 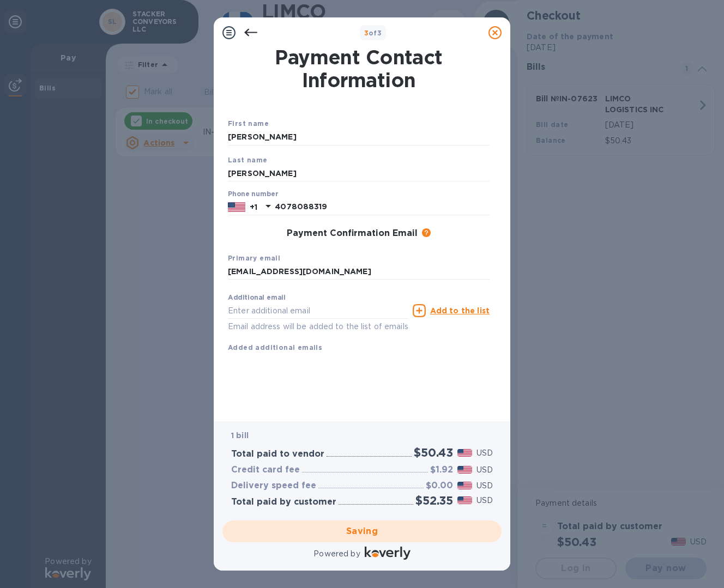 I want to click on label: Additional email, so click(x=256, y=298).